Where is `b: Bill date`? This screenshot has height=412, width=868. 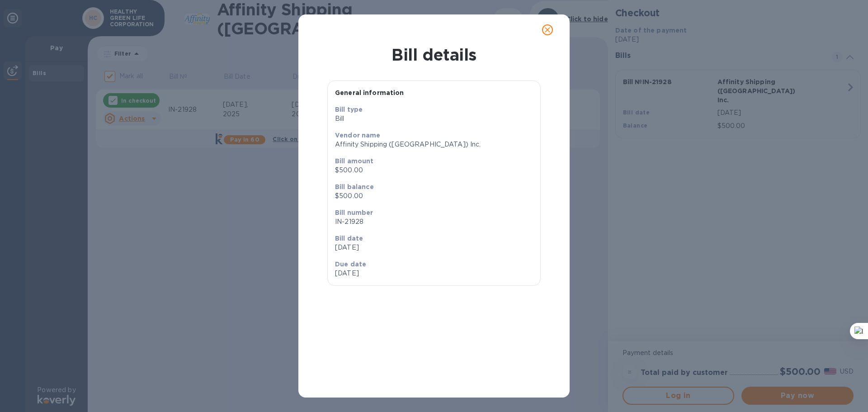 b: Bill date is located at coordinates (349, 239).